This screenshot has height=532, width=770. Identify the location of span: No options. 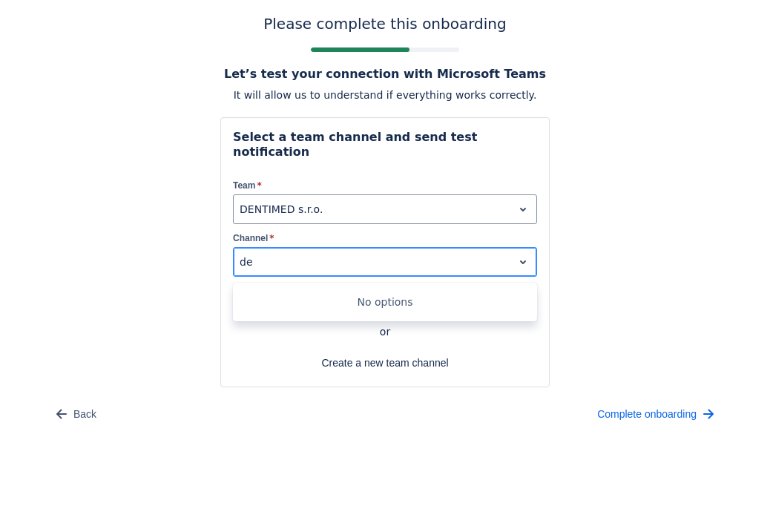
(384, 302).